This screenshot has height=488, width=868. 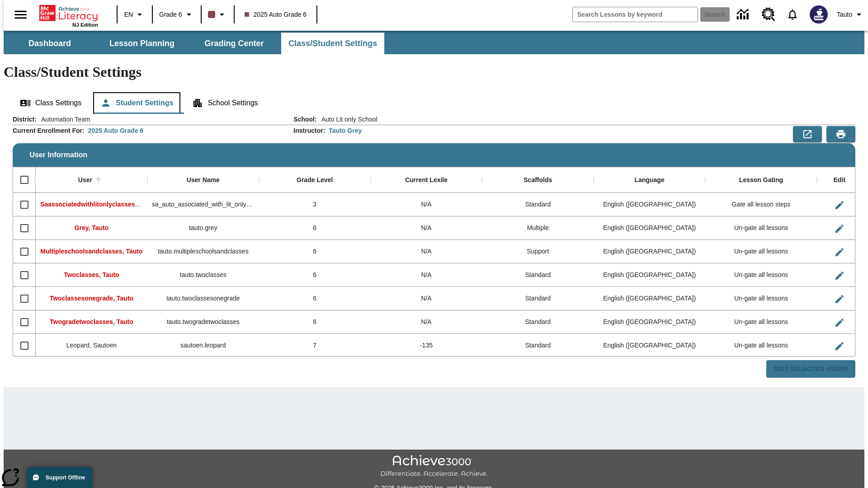 I want to click on div: tauto.twoclasses, so click(x=203, y=276).